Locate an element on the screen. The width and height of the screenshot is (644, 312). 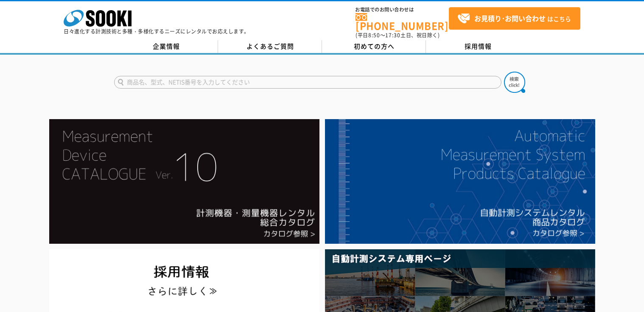
a: お見積り･お問い合わせはこちら is located at coordinates (515, 18).